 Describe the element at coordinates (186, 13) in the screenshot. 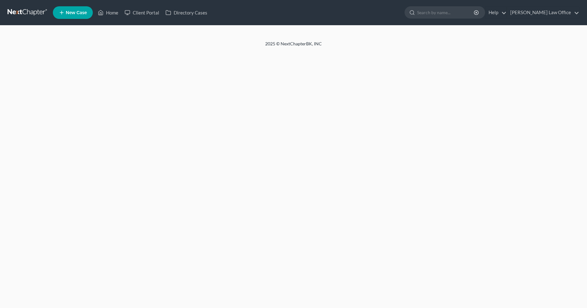

I see `a: Directory Cases` at that location.